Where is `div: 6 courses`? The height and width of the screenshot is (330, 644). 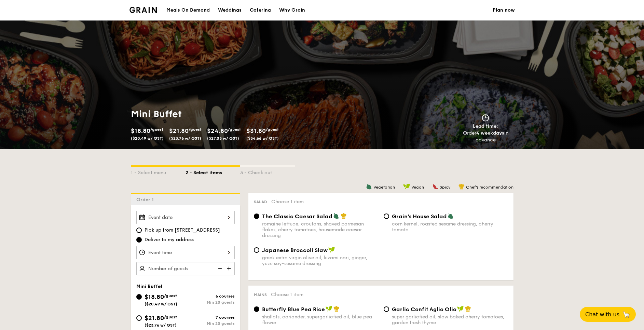
div: 6 courses is located at coordinates (210, 296).